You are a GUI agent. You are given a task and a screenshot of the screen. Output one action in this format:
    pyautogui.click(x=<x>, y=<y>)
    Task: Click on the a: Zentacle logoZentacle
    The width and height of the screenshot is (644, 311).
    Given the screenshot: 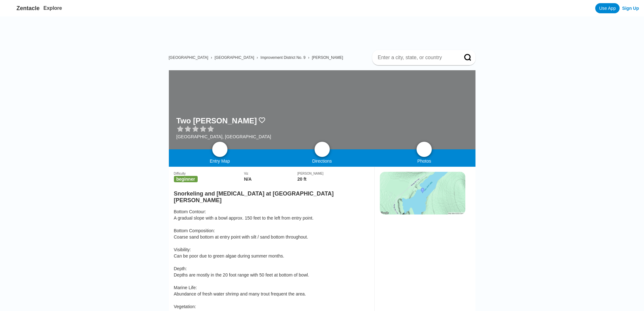 What is the action you would take?
    pyautogui.click(x=22, y=8)
    